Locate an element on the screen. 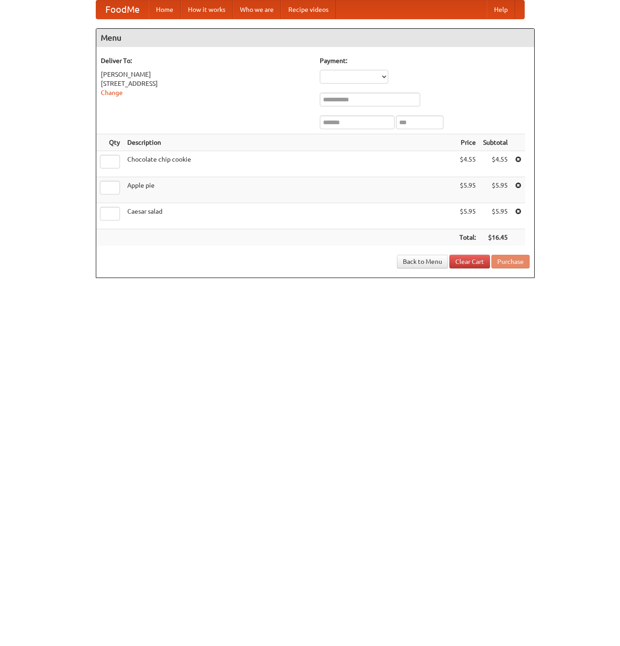  th: Subtotal is located at coordinates (495, 142).